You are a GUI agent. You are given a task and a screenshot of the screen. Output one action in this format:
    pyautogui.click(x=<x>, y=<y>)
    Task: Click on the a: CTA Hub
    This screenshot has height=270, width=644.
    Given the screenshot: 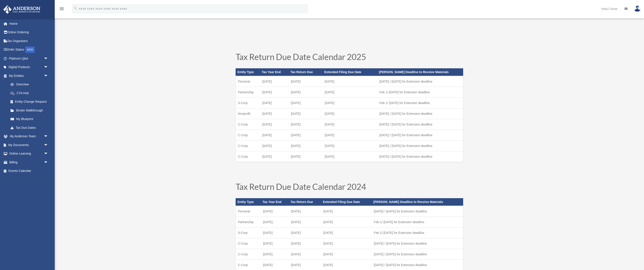 What is the action you would take?
    pyautogui.click(x=31, y=93)
    